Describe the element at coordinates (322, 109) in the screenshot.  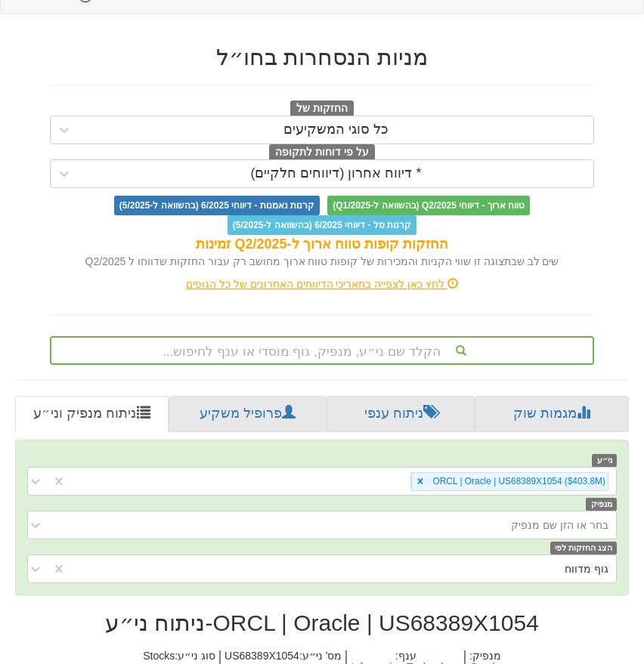
I see `span: החזקות של` at that location.